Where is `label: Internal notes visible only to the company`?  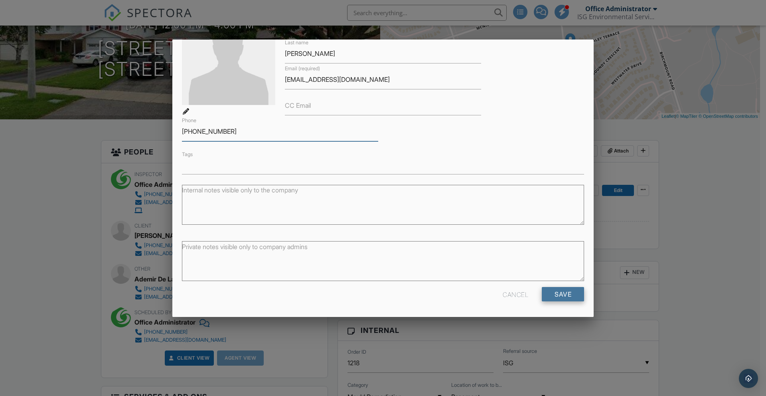
label: Internal notes visible only to the company is located at coordinates (240, 190).